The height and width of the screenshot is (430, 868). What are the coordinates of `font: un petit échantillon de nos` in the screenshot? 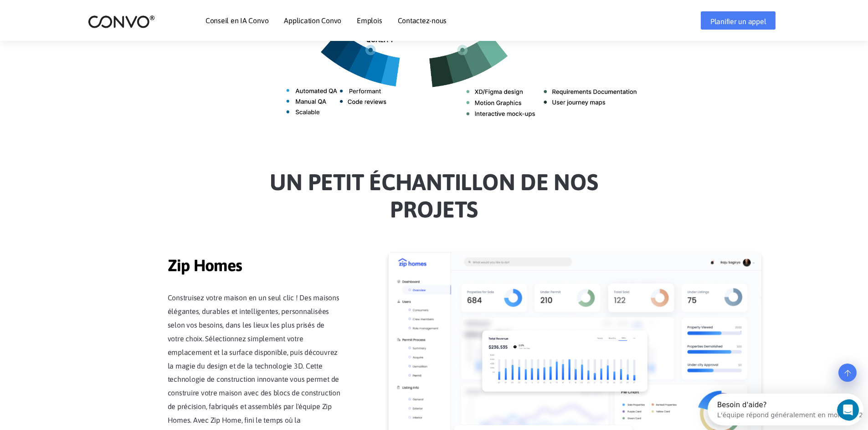 It's located at (434, 182).